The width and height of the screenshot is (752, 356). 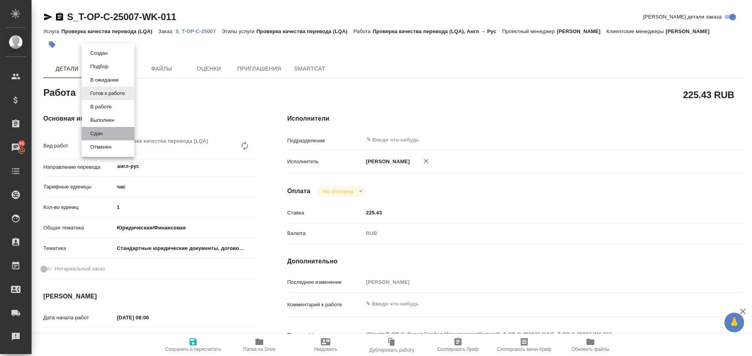 I want to click on button: В ожидании, so click(x=104, y=80).